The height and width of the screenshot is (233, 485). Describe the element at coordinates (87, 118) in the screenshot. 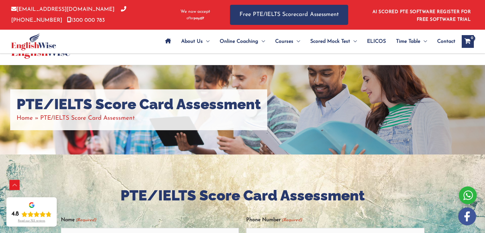

I see `span: PTE/IELTS Score Card Assessment` at that location.